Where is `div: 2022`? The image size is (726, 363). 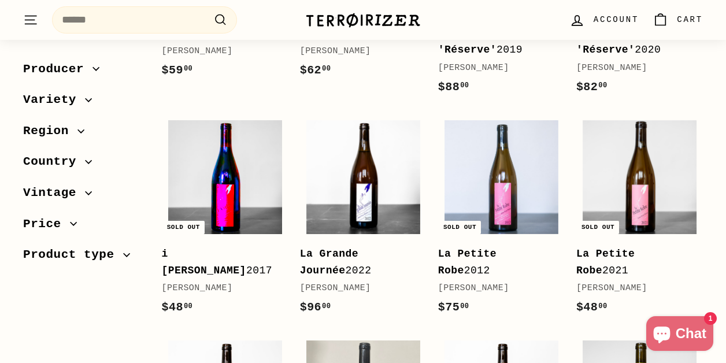
div: 2022 is located at coordinates (357, 262).